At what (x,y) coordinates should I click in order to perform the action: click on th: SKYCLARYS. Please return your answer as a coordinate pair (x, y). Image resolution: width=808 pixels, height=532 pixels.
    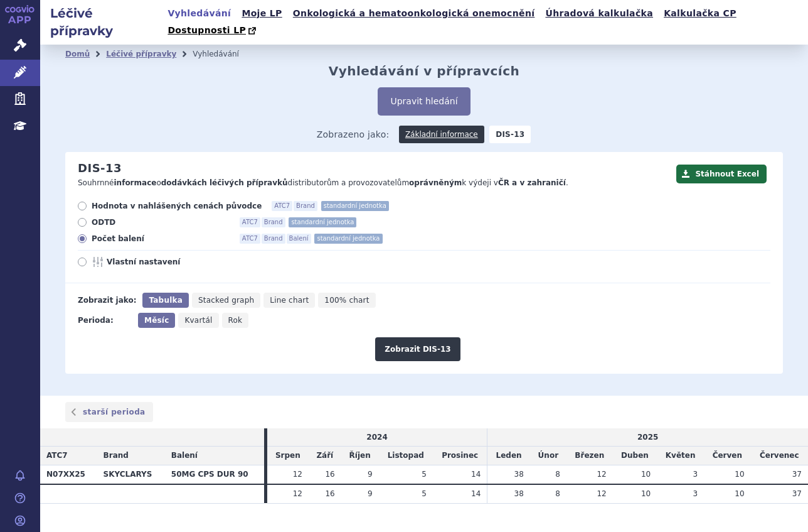
    Looking at the image, I should click on (131, 475).